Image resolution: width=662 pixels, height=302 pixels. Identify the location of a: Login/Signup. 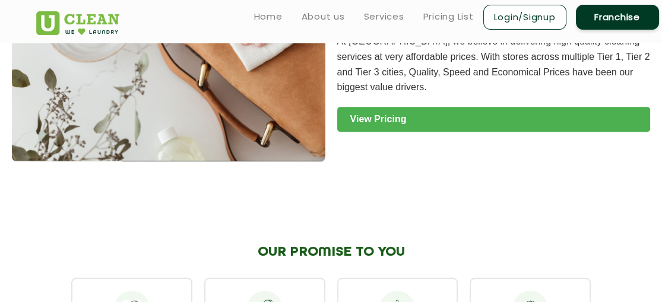
(525, 17).